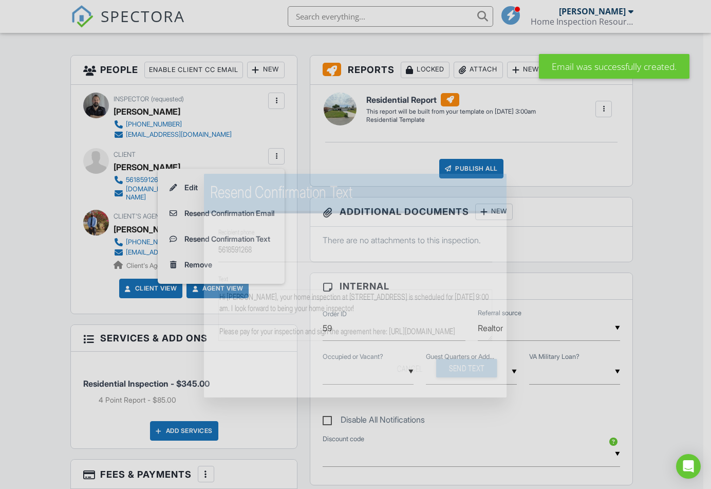 The width and height of the screenshot is (711, 489). What do you see at coordinates (689, 466) in the screenshot?
I see `div: Open Intercom Messenger` at bounding box center [689, 466].